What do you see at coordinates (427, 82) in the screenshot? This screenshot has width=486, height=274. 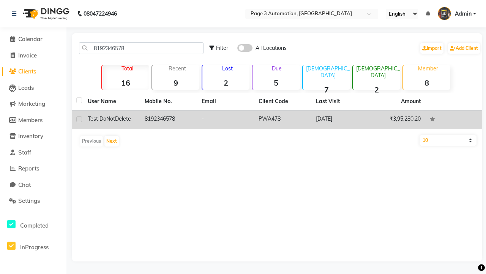 I see `strong: 8` at bounding box center [427, 82].